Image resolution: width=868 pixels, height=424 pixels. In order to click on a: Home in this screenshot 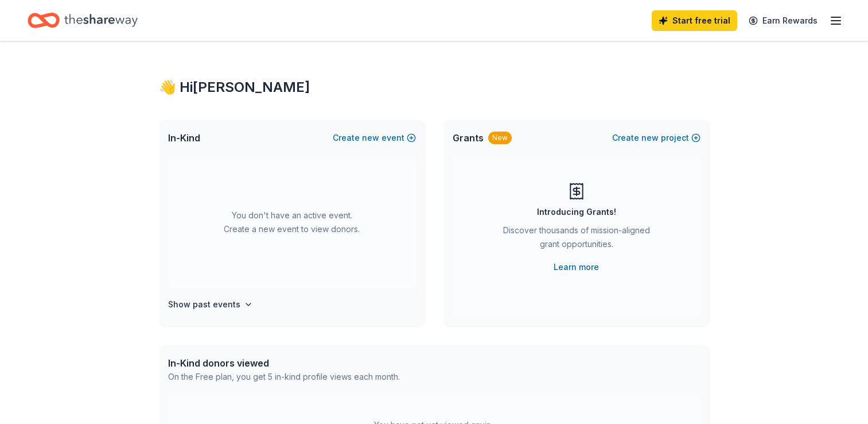, I will do `click(83, 20)`.